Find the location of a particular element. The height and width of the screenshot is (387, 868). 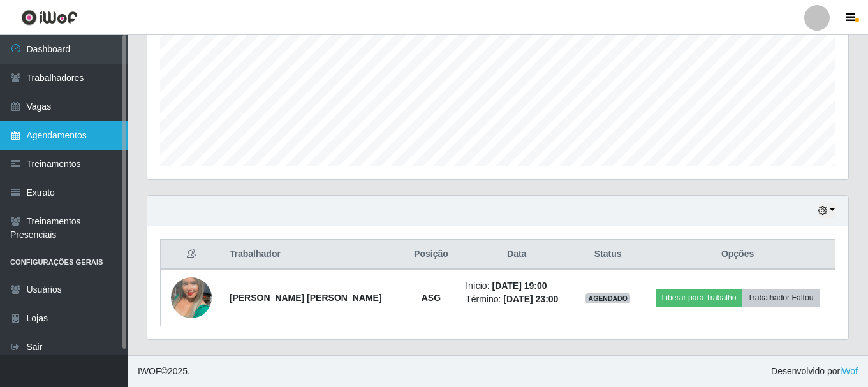

strong: ASG is located at coordinates (431, 297).